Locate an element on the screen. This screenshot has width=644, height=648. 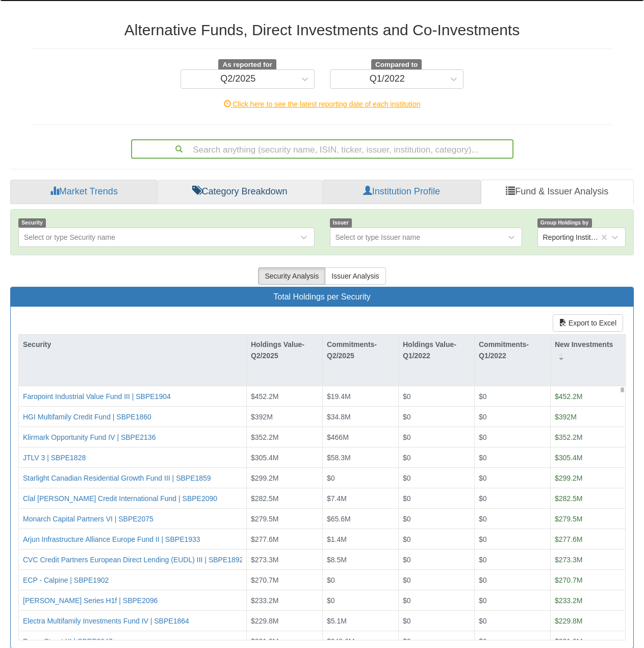
div: JTLV 3 | SBPE1828 is located at coordinates (54, 458).